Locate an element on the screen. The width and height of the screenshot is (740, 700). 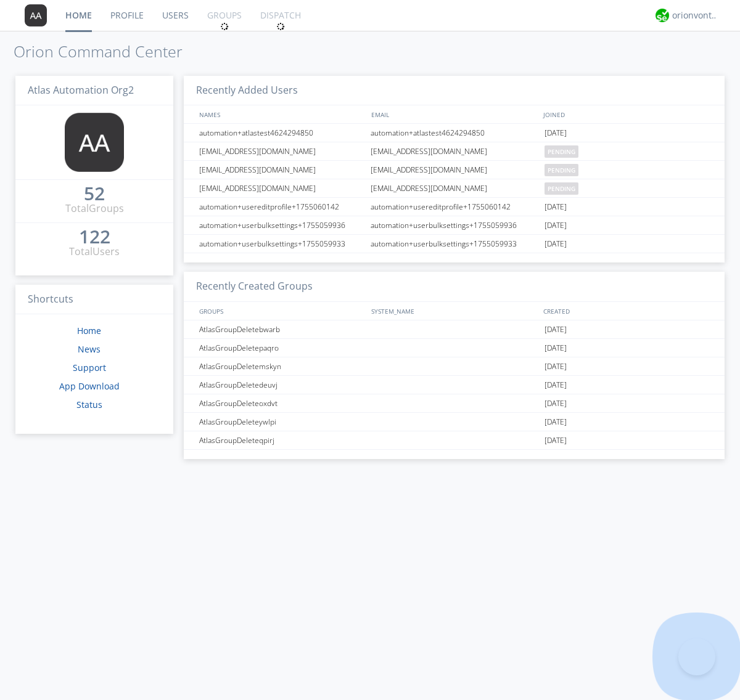
div: 122 is located at coordinates (95, 237).